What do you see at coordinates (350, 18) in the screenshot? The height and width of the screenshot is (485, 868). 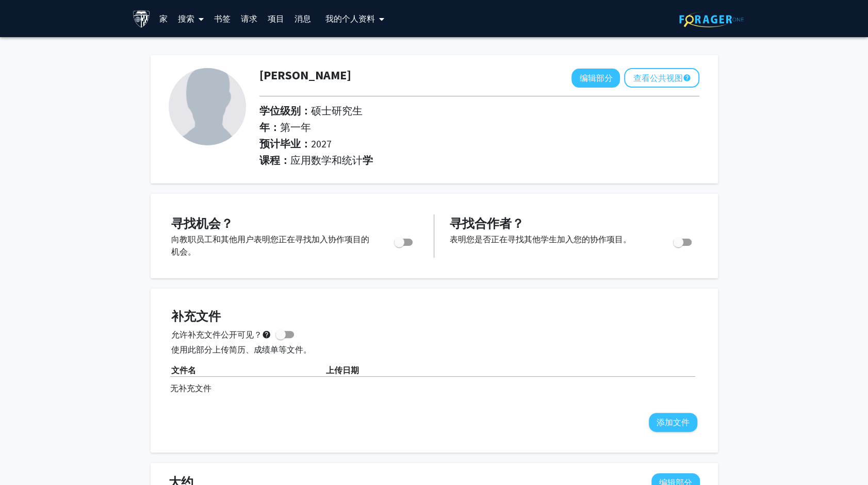 I see `font: 我的个人资料` at bounding box center [350, 18].